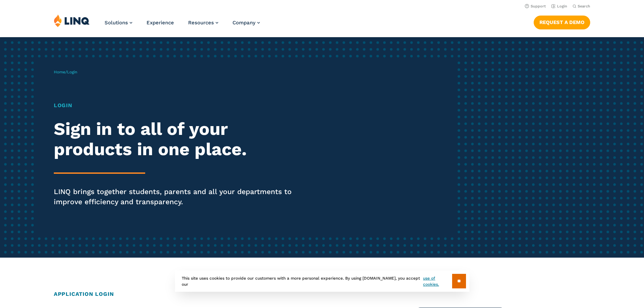  I want to click on button: Open Search Bar, so click(582, 6).